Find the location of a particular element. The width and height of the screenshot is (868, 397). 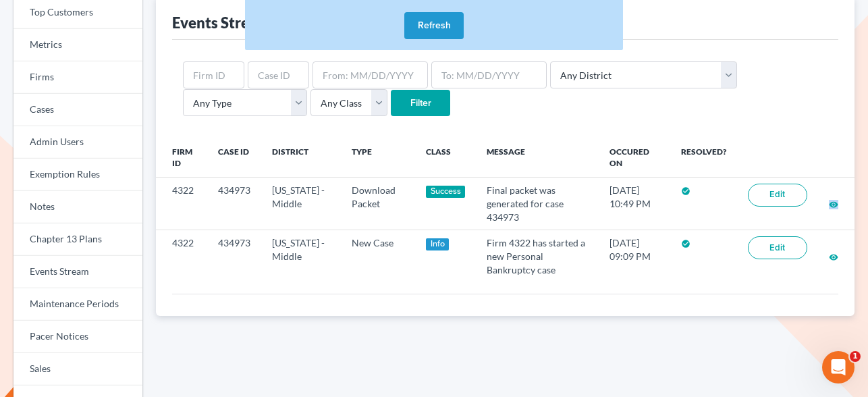

th: District is located at coordinates (301, 158).